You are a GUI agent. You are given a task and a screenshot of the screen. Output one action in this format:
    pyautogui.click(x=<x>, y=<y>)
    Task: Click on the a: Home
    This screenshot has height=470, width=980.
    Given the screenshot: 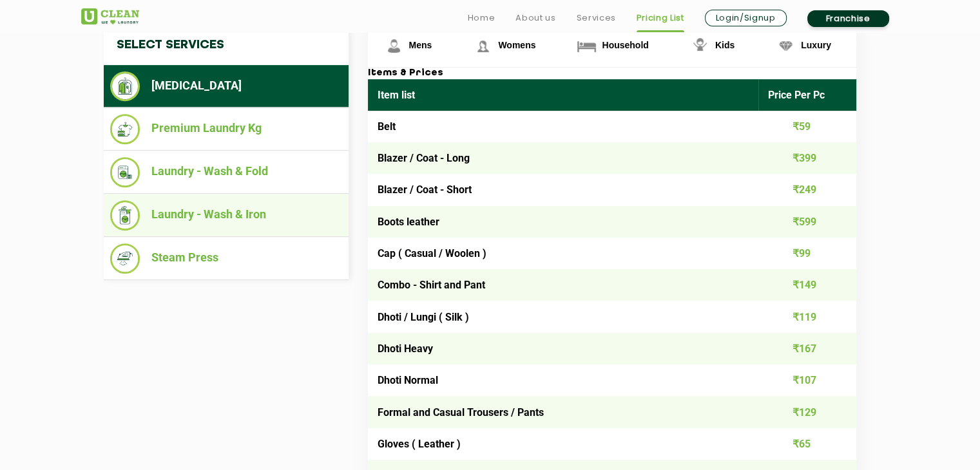 What is the action you would take?
    pyautogui.click(x=481, y=18)
    